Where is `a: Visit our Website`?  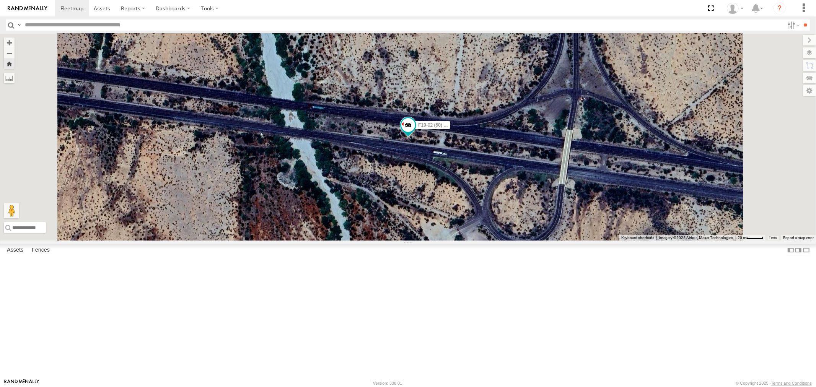
a: Visit our Website is located at coordinates (22, 383).